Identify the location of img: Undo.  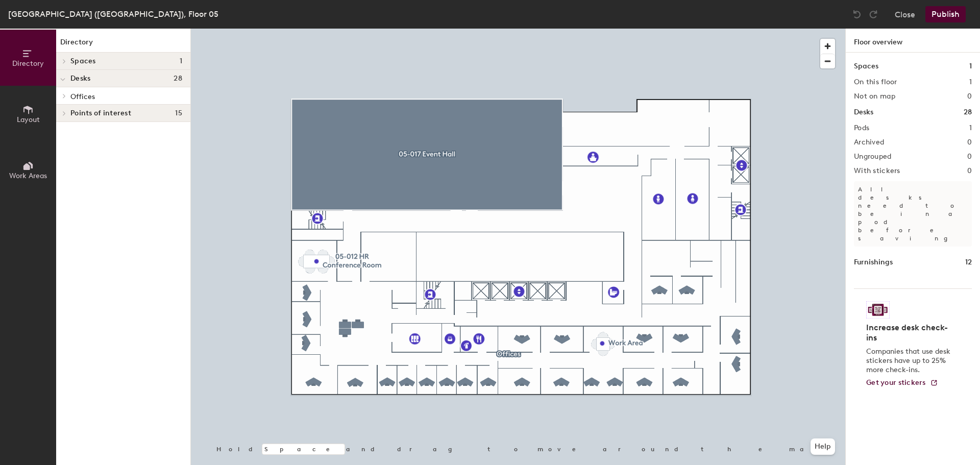
(857, 14).